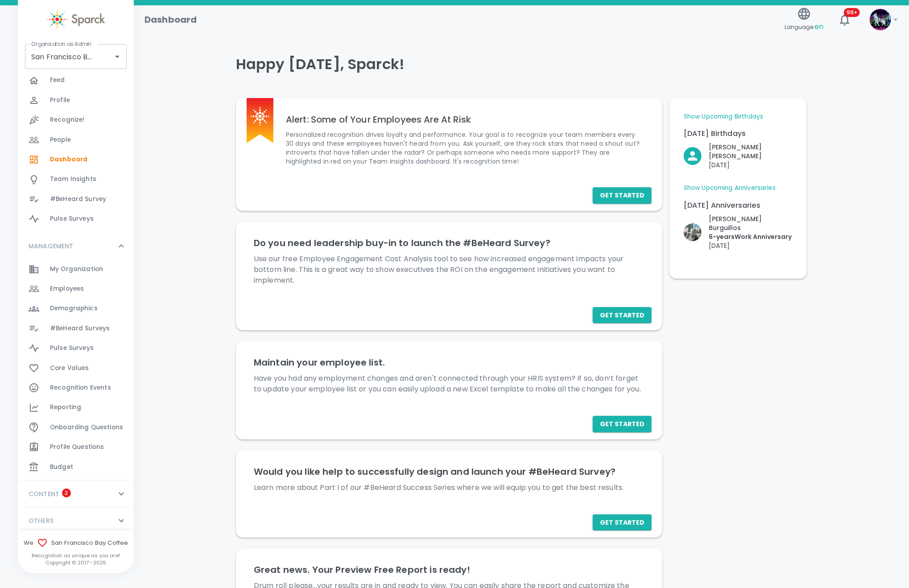  What do you see at coordinates (76, 543) in the screenshot?
I see `span: We San Francisco Bay Coffee` at bounding box center [76, 543].